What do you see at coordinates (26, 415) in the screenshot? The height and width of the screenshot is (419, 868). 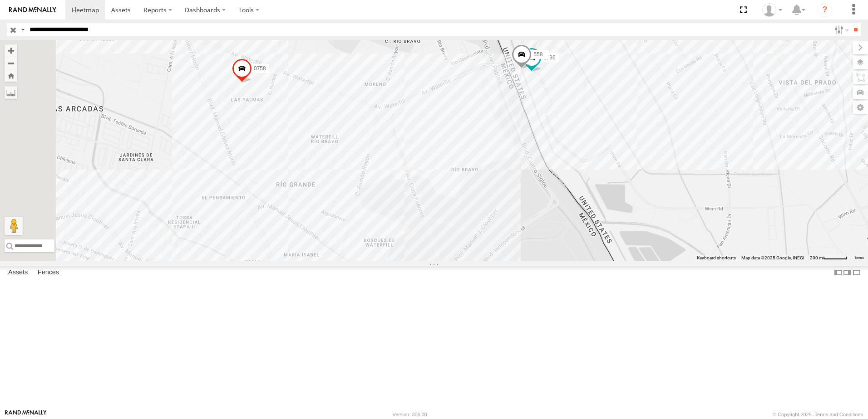 I see `a: Visit our Website` at bounding box center [26, 415].